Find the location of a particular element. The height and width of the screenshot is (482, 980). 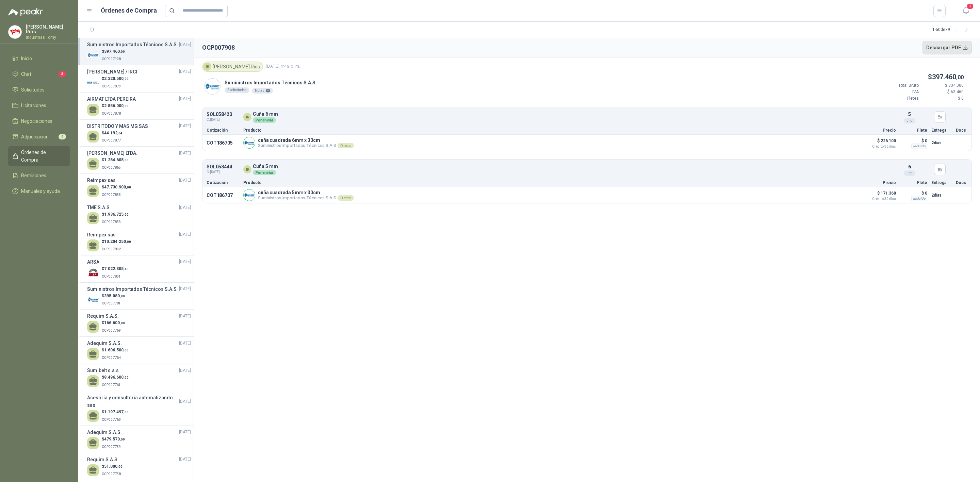

p: Flete is located at coordinates (914, 130).